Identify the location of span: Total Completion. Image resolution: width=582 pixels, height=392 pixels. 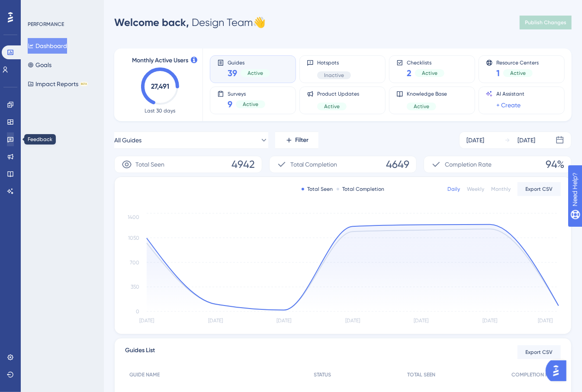
(313, 164).